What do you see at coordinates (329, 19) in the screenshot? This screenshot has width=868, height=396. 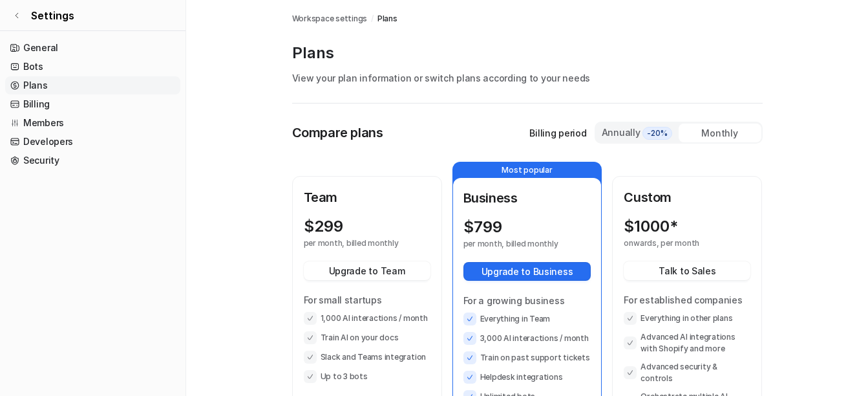 I see `a: Workspace settings` at bounding box center [329, 19].